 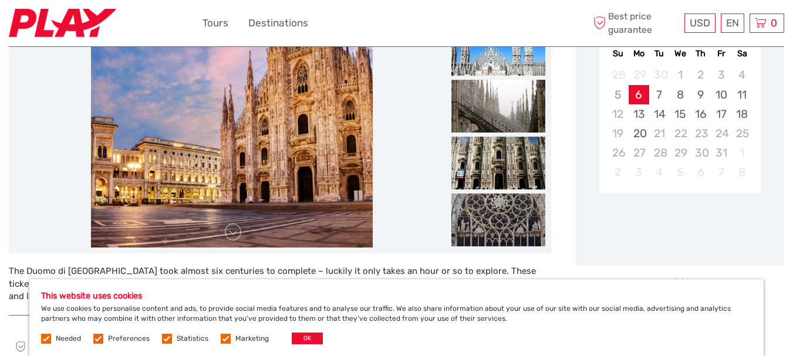 I want to click on div: Loading..., so click(x=680, y=227).